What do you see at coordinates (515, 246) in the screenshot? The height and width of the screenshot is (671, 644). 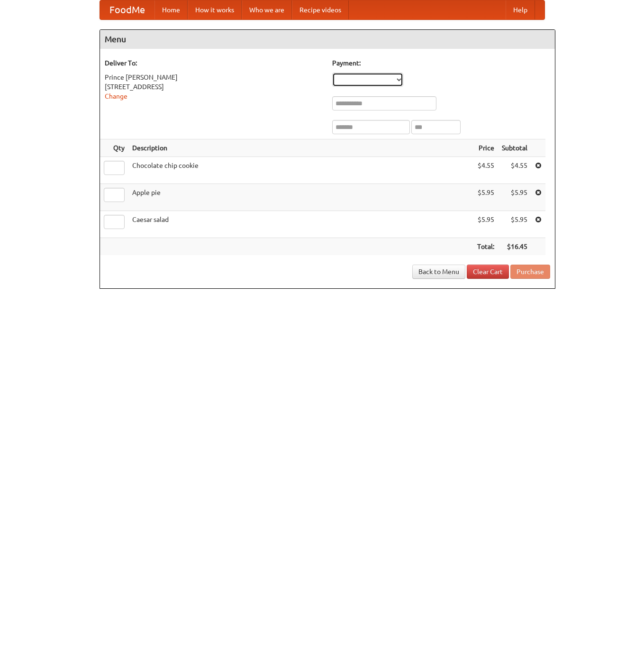 I see `th: $16.45` at bounding box center [515, 246].